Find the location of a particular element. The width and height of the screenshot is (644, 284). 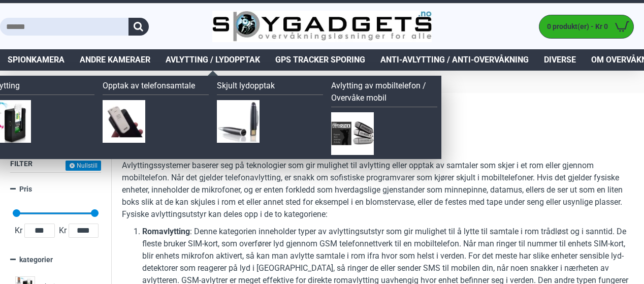

a: kategorier is located at coordinates (55, 259).